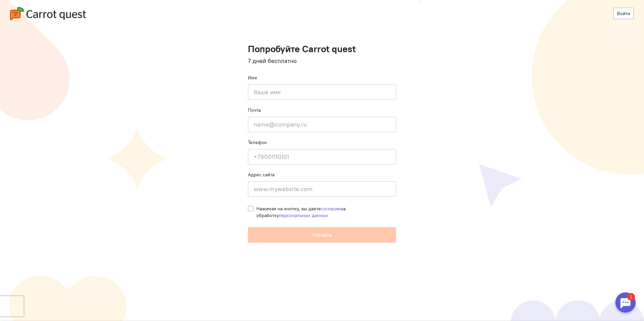 The image size is (644, 321). I want to click on input: name@company.ru, so click(322, 124).